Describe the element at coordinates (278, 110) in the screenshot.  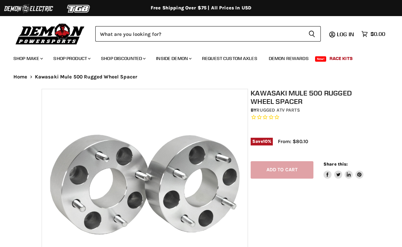
I see `a: Rugged ATV Parts` at that location.